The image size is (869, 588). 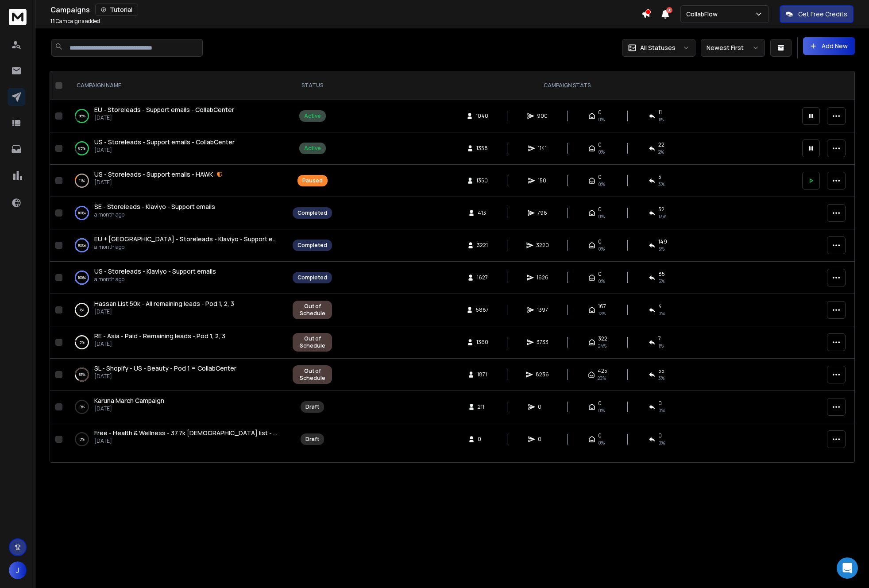 I want to click on th: STATUS, so click(x=313, y=86).